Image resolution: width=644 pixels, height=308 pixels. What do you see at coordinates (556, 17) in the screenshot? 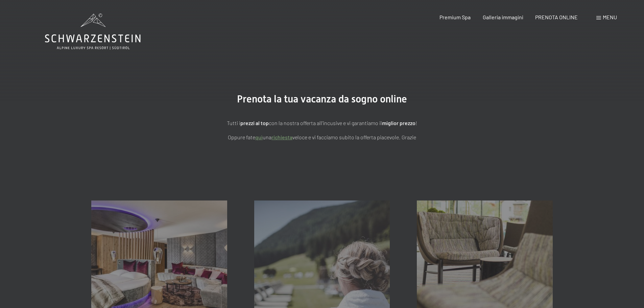
I see `span: PRENOTA ONLINE` at bounding box center [556, 17].